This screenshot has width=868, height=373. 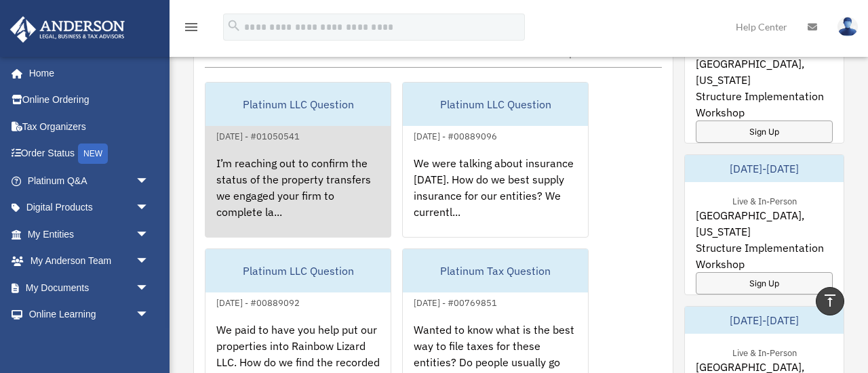 What do you see at coordinates (86, 73) in the screenshot?
I see `a: Home` at bounding box center [86, 73].